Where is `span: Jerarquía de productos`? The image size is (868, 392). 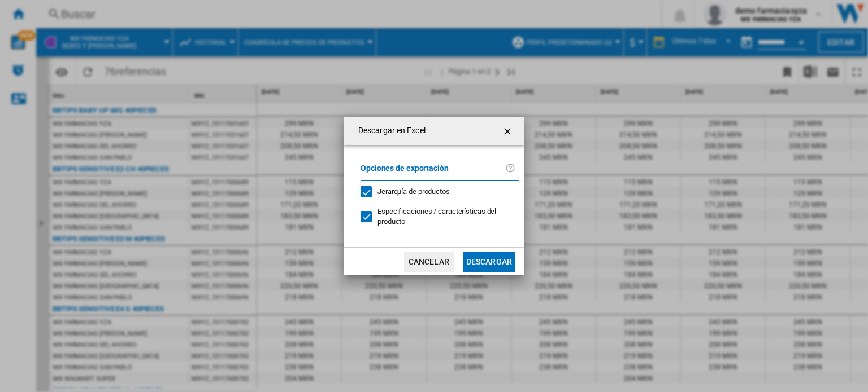
span: Jerarquía de productos is located at coordinates (413, 191).